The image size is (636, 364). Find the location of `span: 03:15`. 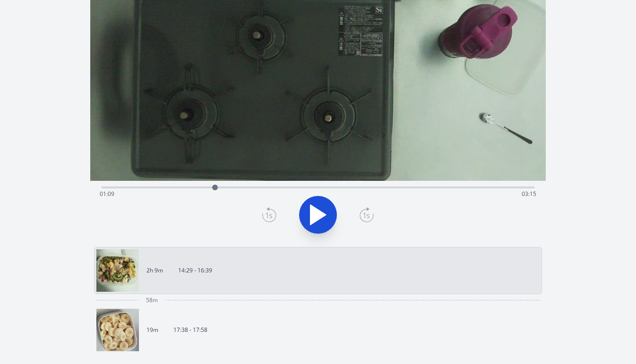

span: 03:15 is located at coordinates (529, 193).